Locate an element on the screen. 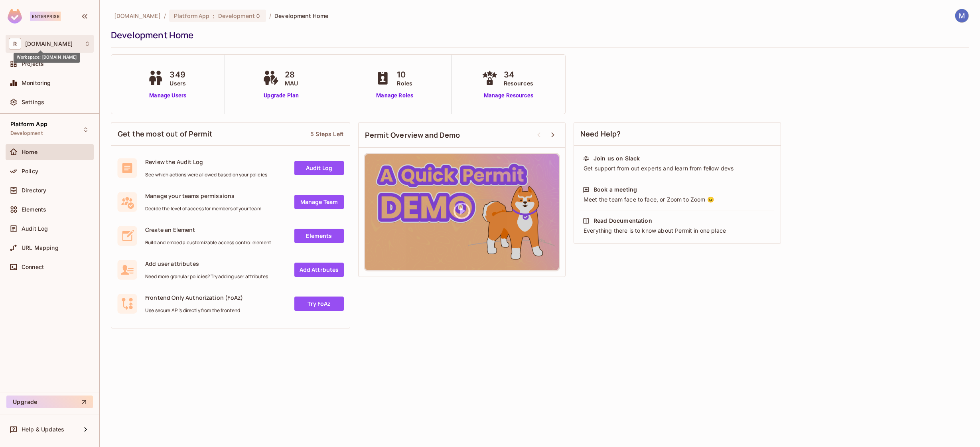 The height and width of the screenshot is (447, 980). span: Add user attributes is located at coordinates (207, 263).